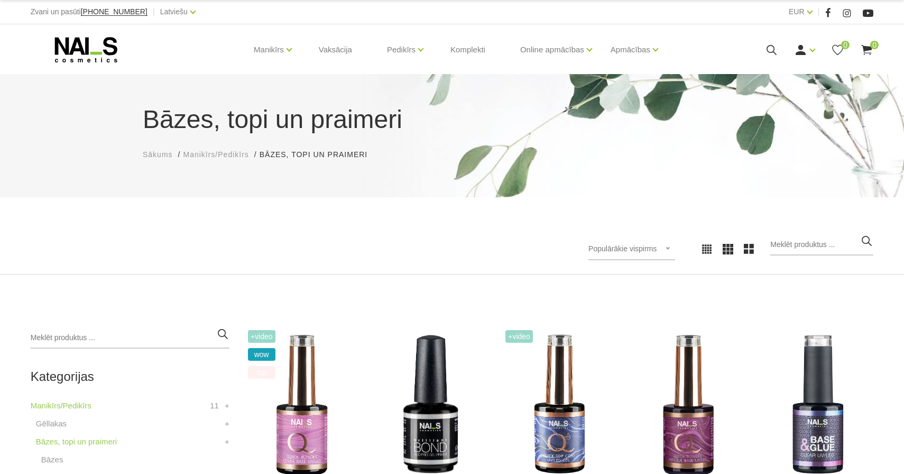  Describe the element at coordinates (319, 154) in the screenshot. I see `li: Bāzes, topi un praimeri` at that location.